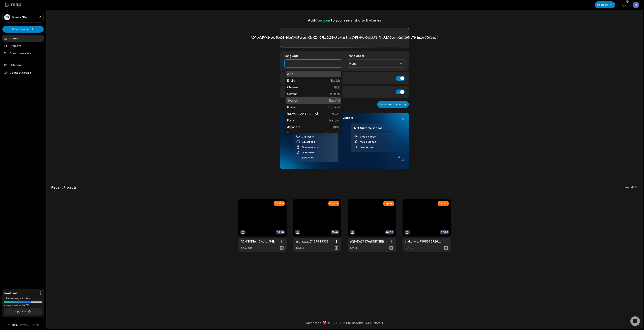 The width and height of the screenshot is (644, 330). Describe the element at coordinates (23, 73) in the screenshot. I see `span: Connect Socials` at that location.